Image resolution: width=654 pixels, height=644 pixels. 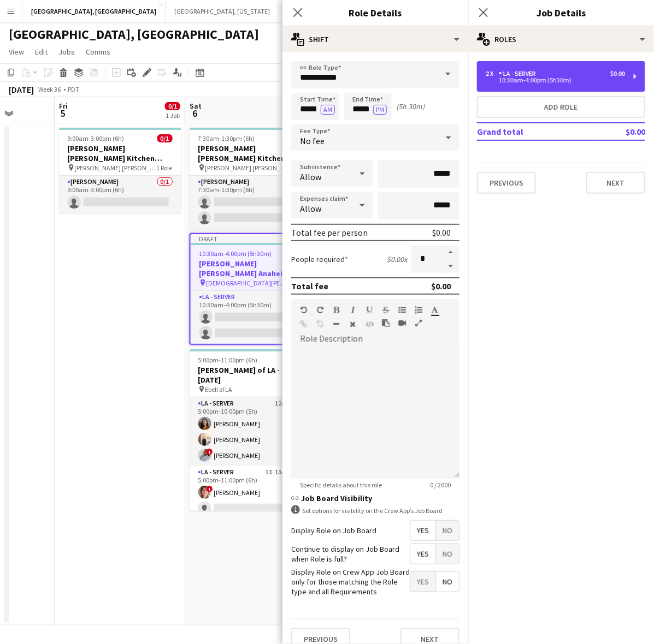 What do you see at coordinates (73, 89) in the screenshot?
I see `div: PDT` at bounding box center [73, 89].